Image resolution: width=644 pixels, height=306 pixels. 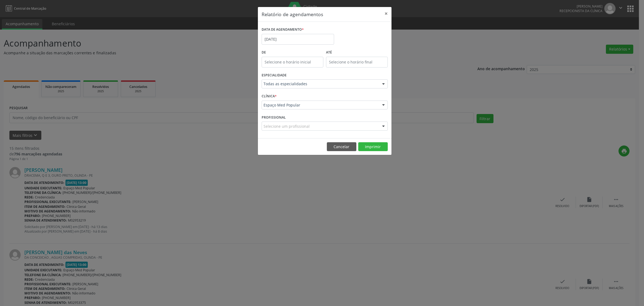 What do you see at coordinates (357, 52) in the screenshot?
I see `label: ATÉ` at bounding box center [357, 52].